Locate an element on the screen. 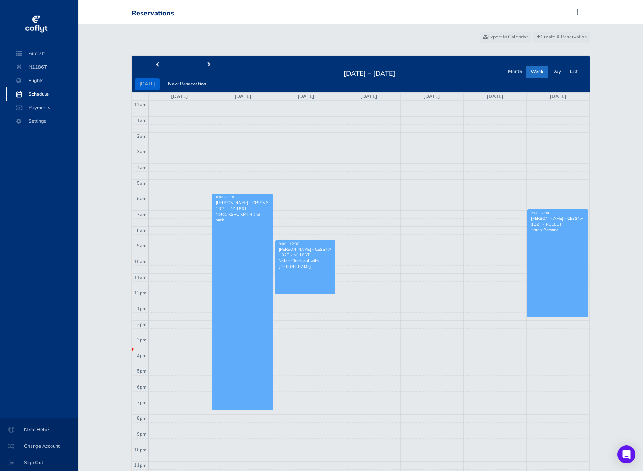 Image resolution: width=643 pixels, height=471 pixels. span: 2pm is located at coordinates (142, 325).